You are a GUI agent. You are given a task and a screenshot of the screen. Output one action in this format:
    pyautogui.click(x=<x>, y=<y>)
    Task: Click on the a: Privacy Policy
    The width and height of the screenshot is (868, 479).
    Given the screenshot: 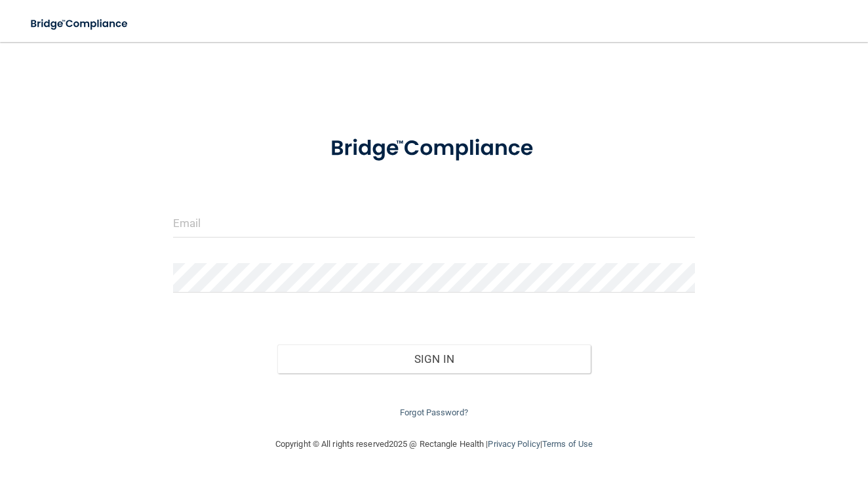 What is the action you would take?
    pyautogui.click(x=514, y=444)
    